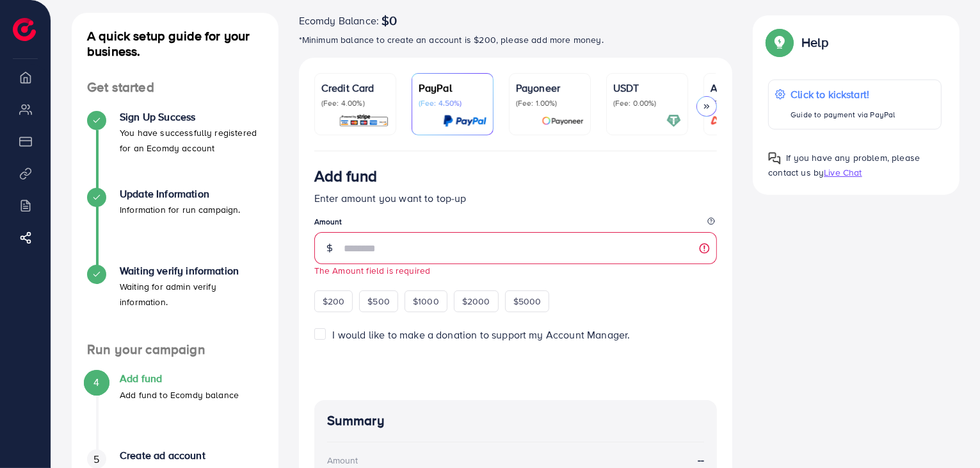 This screenshot has height=468, width=980. What do you see at coordinates (192, 117) in the screenshot?
I see `h4: Sign Up Success` at bounding box center [192, 117].